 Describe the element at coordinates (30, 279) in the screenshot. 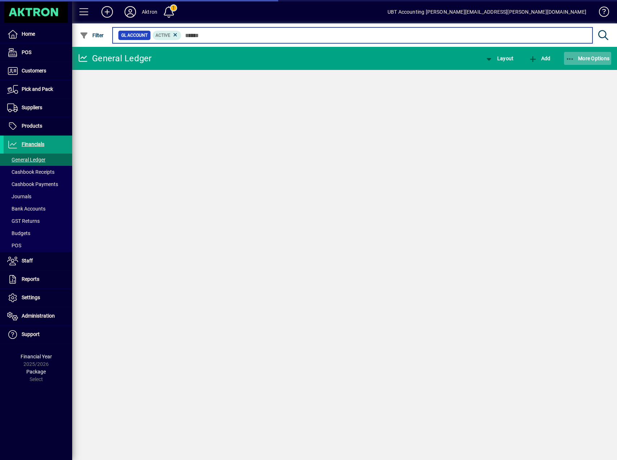

I see `span: Reports` at that location.